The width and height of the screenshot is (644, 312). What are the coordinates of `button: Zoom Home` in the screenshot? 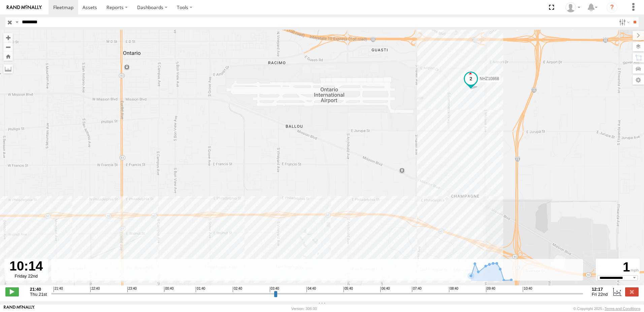 It's located at (8, 56).